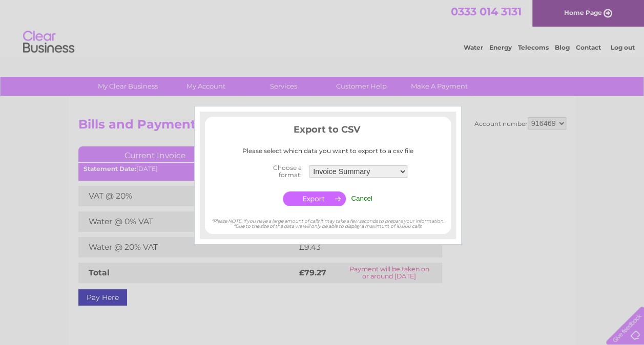 The width and height of the screenshot is (644, 345). I want to click on a: Blog, so click(562, 47).